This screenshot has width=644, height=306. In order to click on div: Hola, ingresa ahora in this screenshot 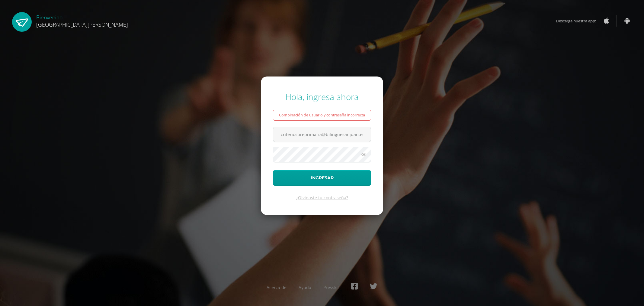, I will do `click(322, 97)`.